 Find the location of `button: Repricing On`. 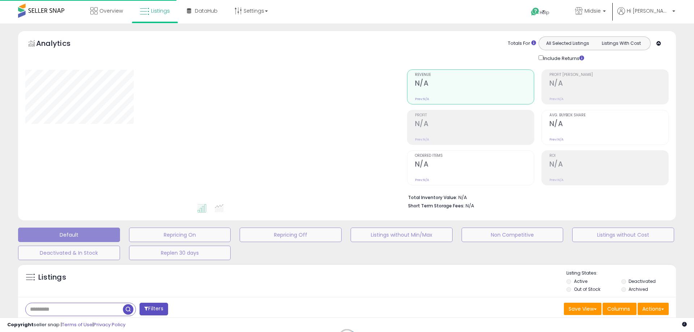

button: Repricing On is located at coordinates (180, 235).